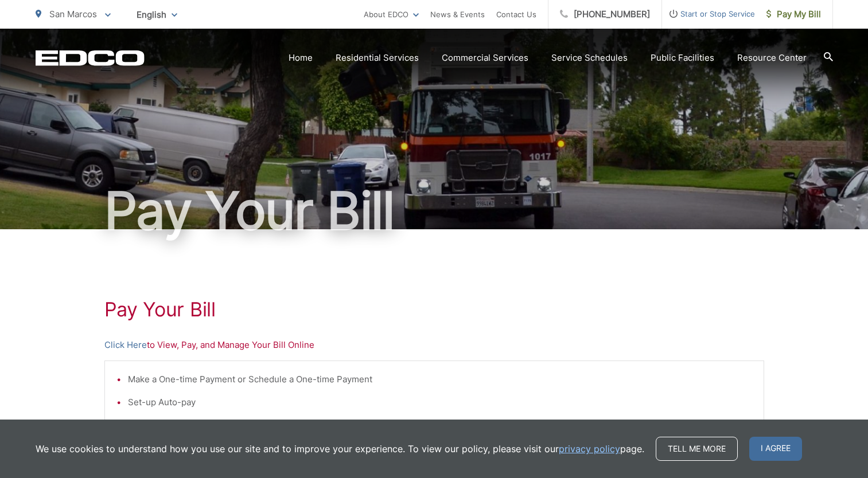  I want to click on li: Manage Stored Payments, so click(440, 425).